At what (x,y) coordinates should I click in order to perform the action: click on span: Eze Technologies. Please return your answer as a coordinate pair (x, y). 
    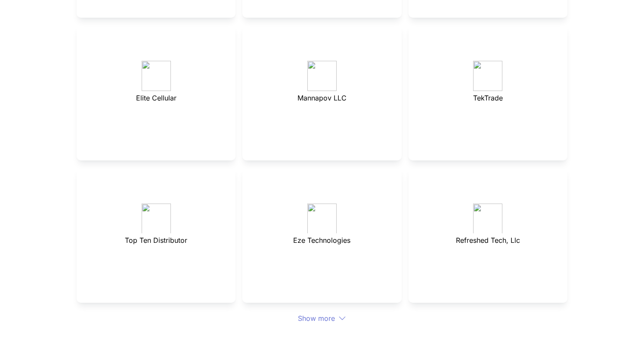
    Looking at the image, I should click on (321, 240).